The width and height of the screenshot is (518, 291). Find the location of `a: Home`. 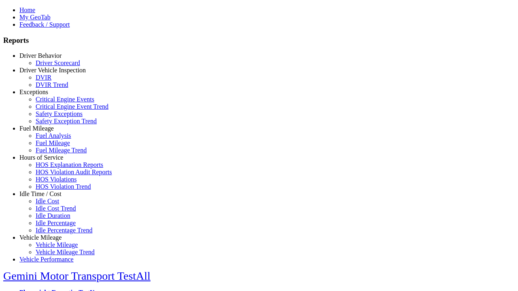

a: Home is located at coordinates (27, 10).